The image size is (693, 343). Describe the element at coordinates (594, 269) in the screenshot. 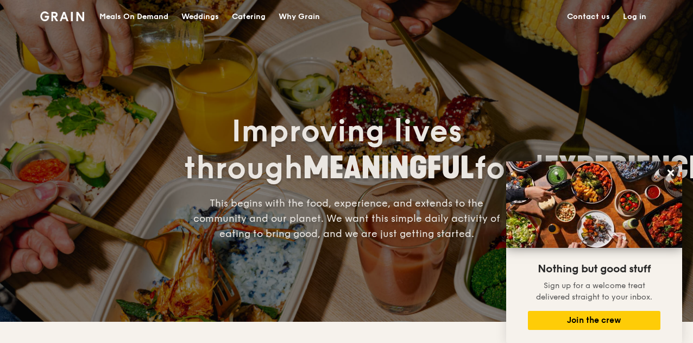

I see `span: Nothing but good stuff` at that location.